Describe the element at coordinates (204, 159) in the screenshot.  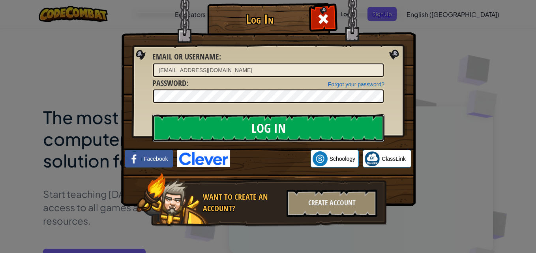
I see `img: clever-logo-blue.png` at that location.